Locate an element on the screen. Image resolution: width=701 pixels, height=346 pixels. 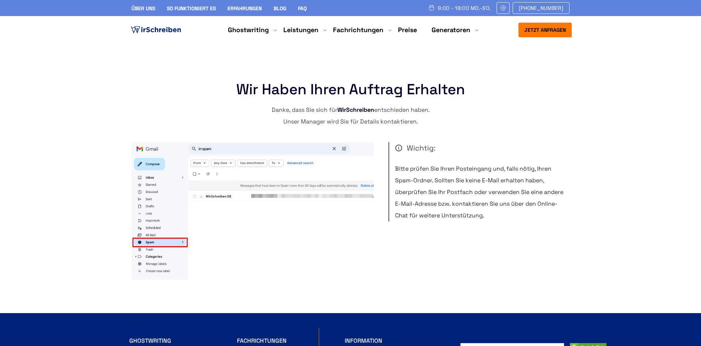
div: INFORMATION is located at coordinates (395, 341).